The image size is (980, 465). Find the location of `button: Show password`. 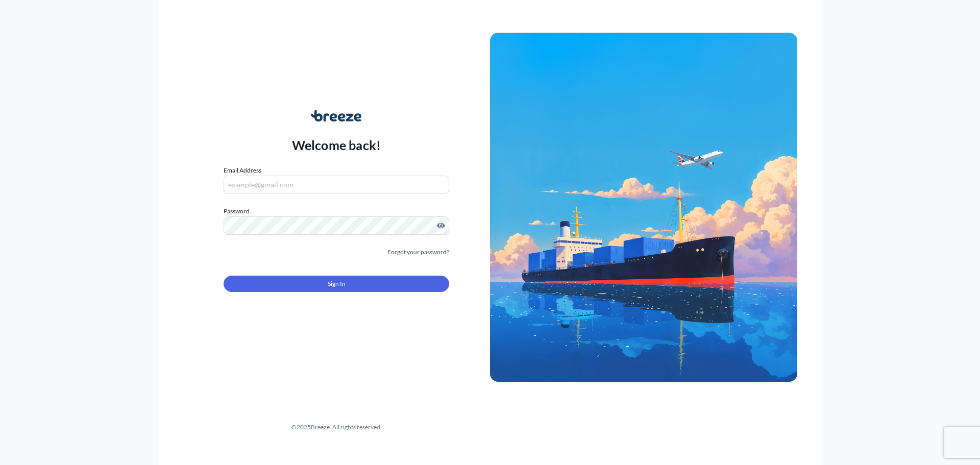

button: Show password is located at coordinates (441, 225).